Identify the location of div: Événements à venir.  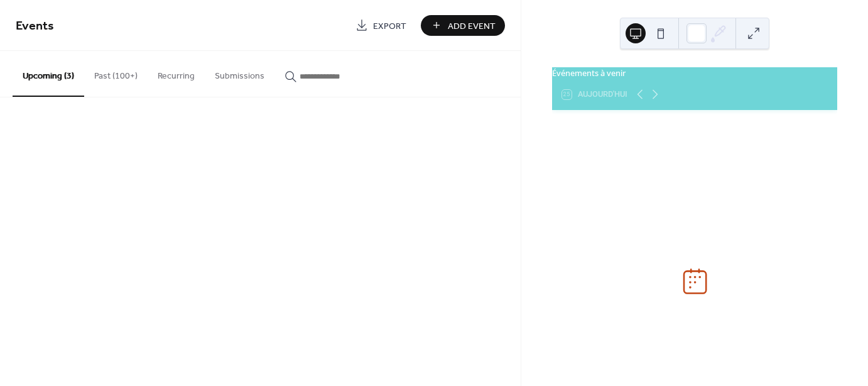
(695, 72).